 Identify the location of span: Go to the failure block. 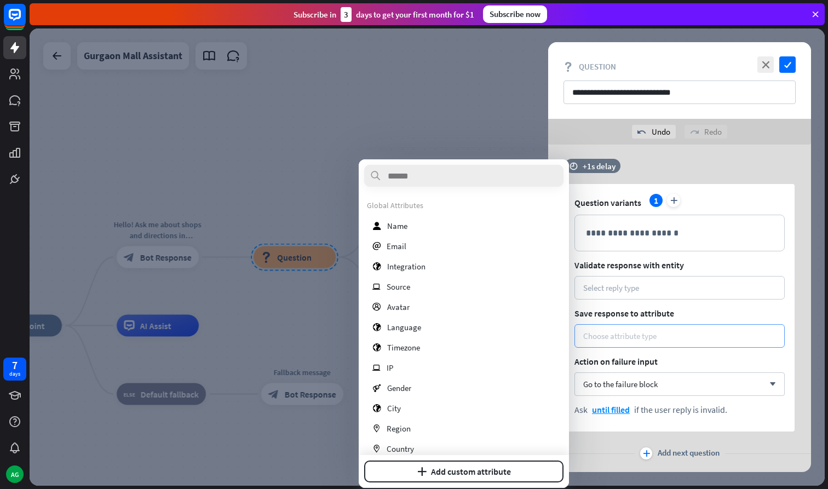
(621, 384).